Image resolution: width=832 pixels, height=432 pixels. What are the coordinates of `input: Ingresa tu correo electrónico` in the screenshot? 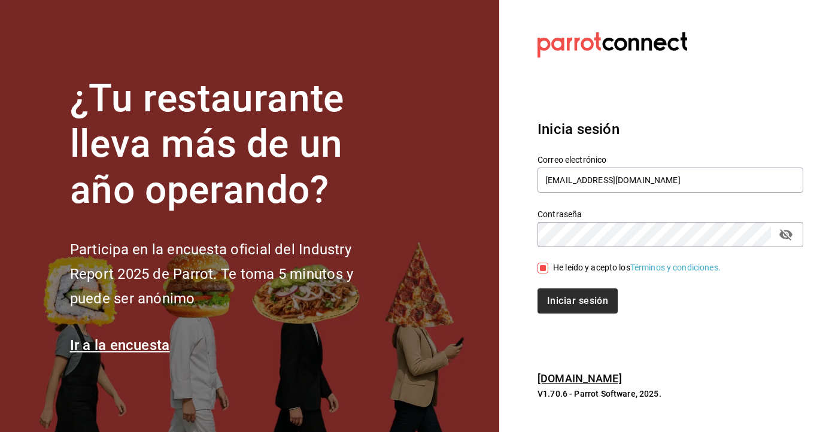 It's located at (670, 180).